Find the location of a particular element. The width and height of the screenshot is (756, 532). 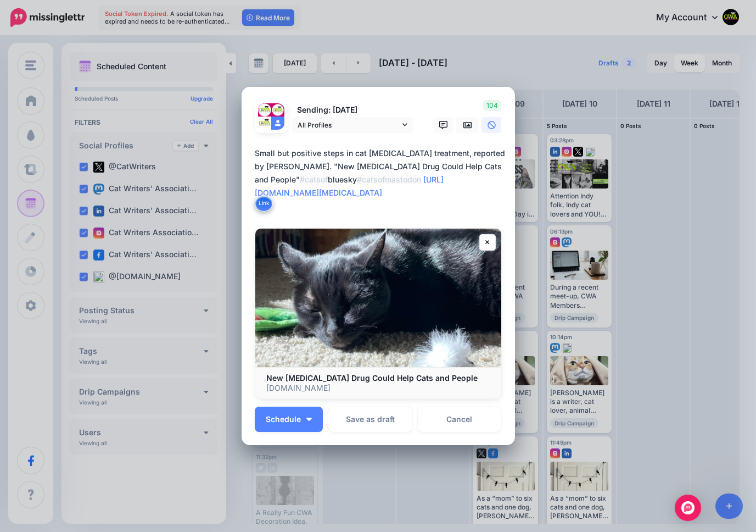

img: 1qlX9Brh-74720.jpg is located at coordinates (265, 110).